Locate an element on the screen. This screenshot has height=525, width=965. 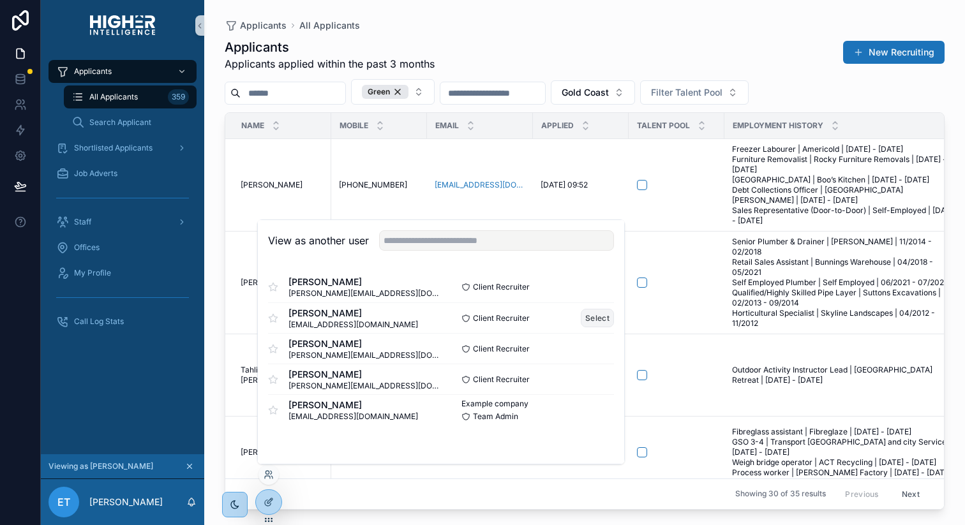
a: Search Applicant is located at coordinates (130, 123).